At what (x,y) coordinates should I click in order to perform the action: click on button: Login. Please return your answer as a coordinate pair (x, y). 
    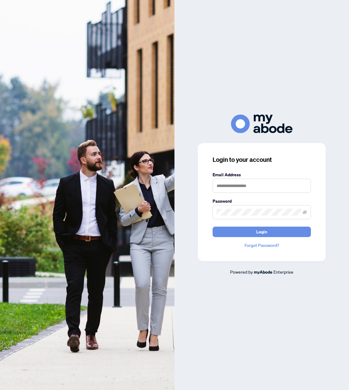
    Looking at the image, I should click on (261, 232).